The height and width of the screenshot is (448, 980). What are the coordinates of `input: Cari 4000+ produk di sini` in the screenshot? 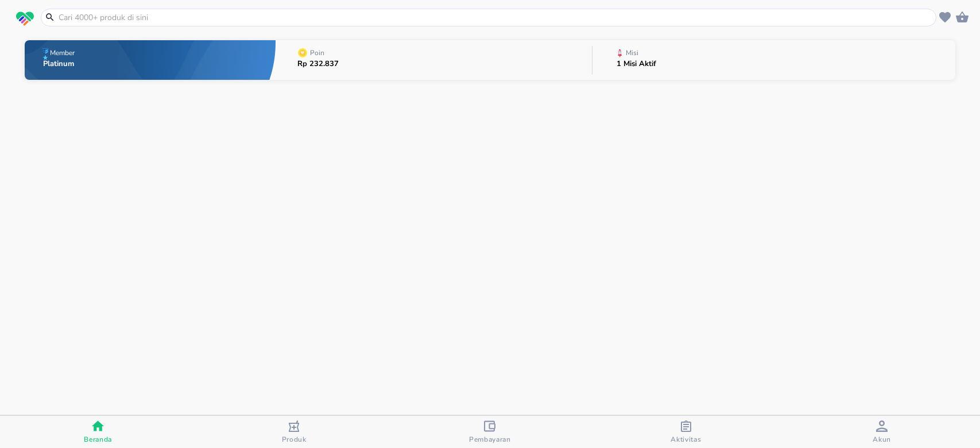 It's located at (496, 17).